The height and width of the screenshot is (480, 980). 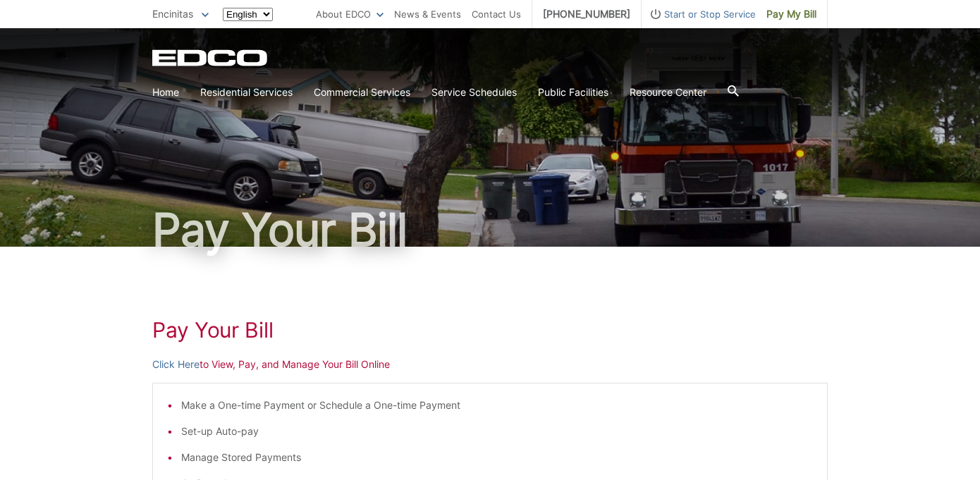 I want to click on a: About EDCO, so click(x=350, y=14).